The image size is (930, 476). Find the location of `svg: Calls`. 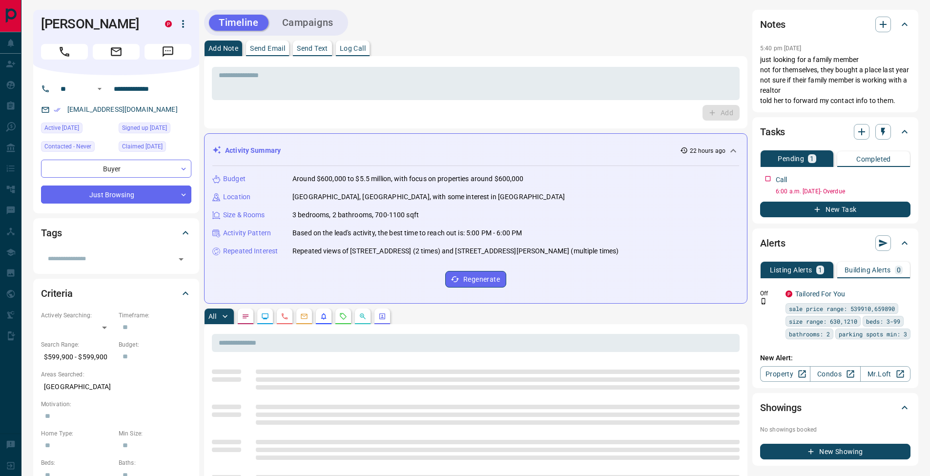

svg: Calls is located at coordinates (285, 316).